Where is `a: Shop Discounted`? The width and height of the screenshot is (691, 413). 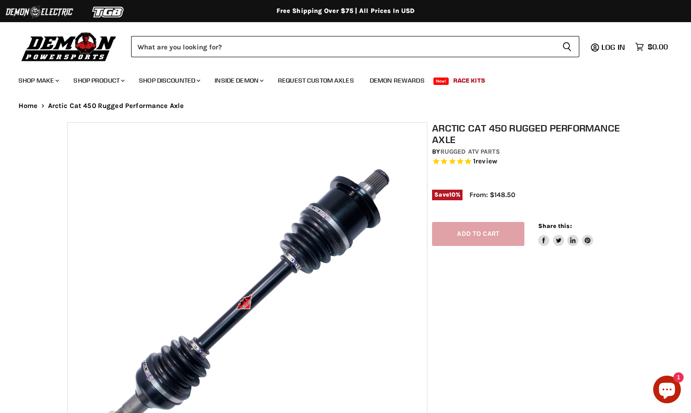 a: Shop Discounted is located at coordinates (169, 80).